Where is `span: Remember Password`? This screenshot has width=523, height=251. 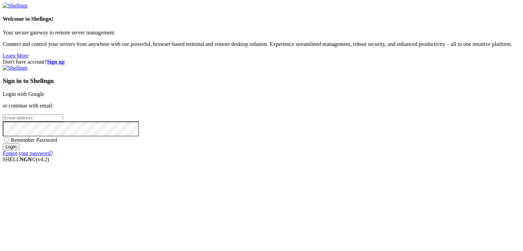 span: Remember Password is located at coordinates (34, 140).